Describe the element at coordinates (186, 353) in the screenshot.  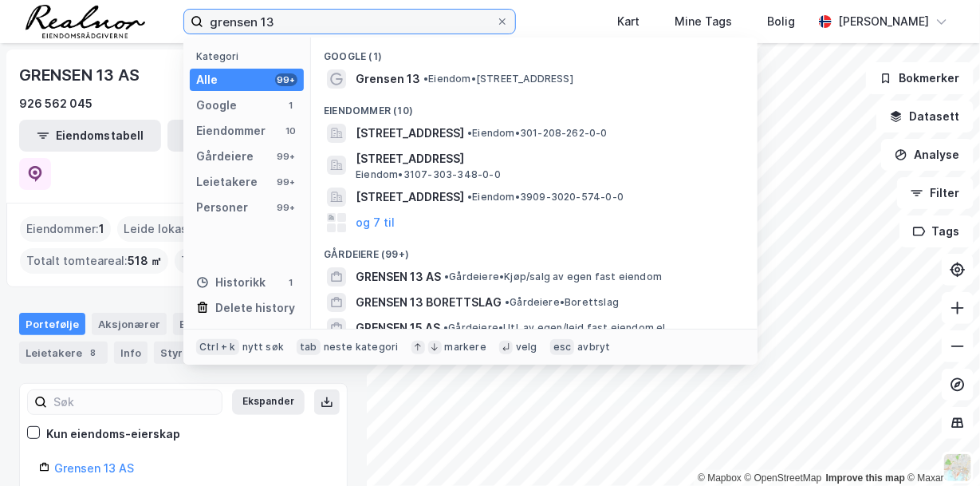
I see `div: Styret` at that location.